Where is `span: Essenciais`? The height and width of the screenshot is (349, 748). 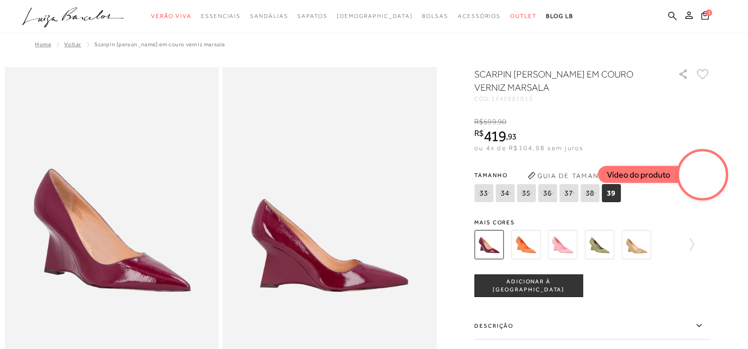 span: Essenciais is located at coordinates (221, 16).